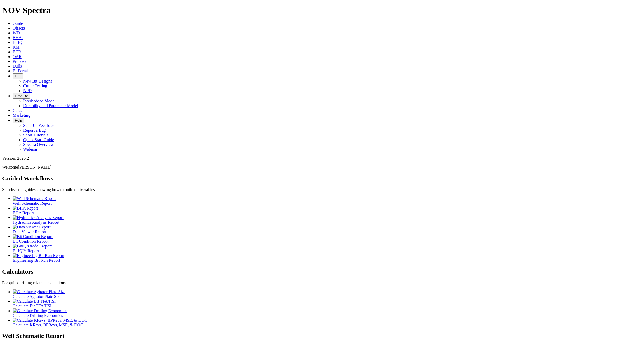 This screenshot has height=338, width=644. I want to click on img: Bit Condition Report, so click(32, 237).